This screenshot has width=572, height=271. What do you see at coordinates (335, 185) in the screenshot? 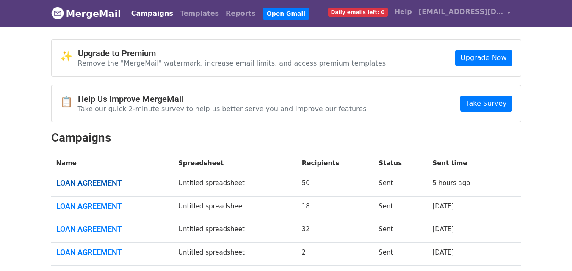
I see `td: 50` at bounding box center [335, 185].